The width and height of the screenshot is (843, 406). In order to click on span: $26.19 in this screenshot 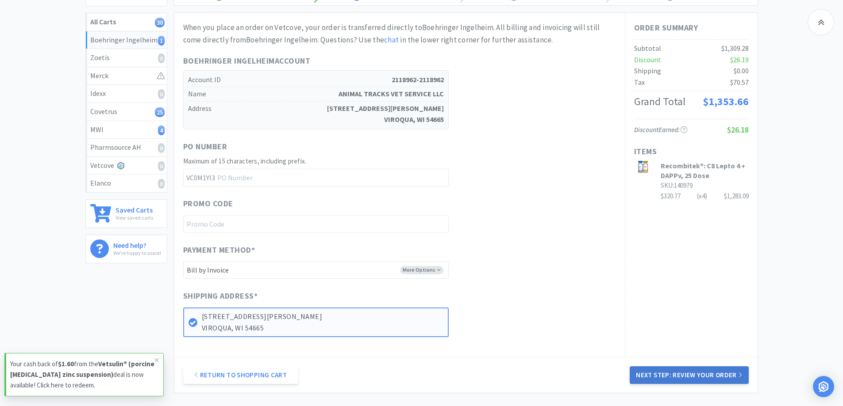, I will do `click(739, 60)`.